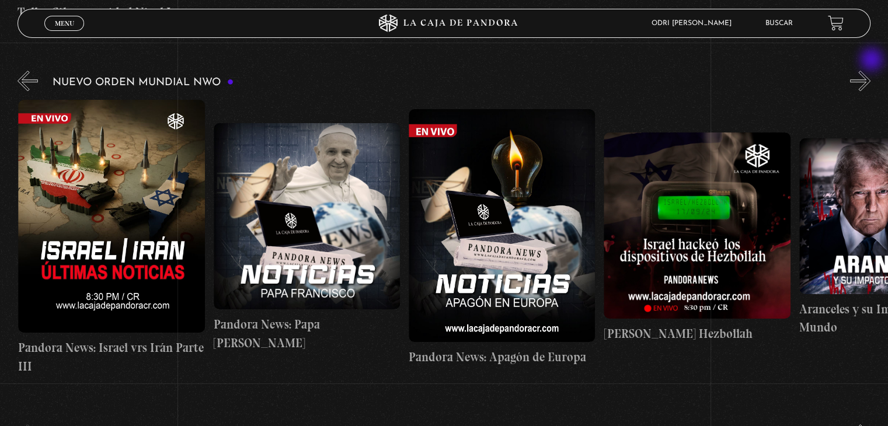  I want to click on span: Menu, so click(64, 23).